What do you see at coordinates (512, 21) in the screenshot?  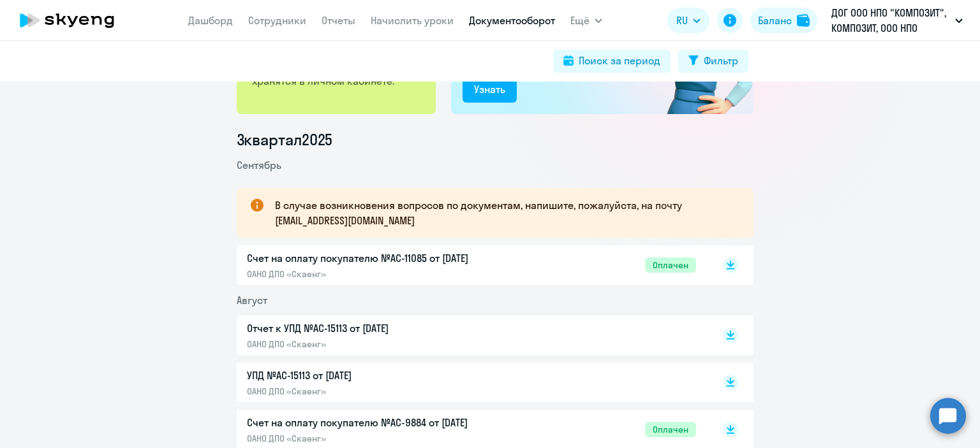 I see `a: Документооборот` at bounding box center [512, 21].